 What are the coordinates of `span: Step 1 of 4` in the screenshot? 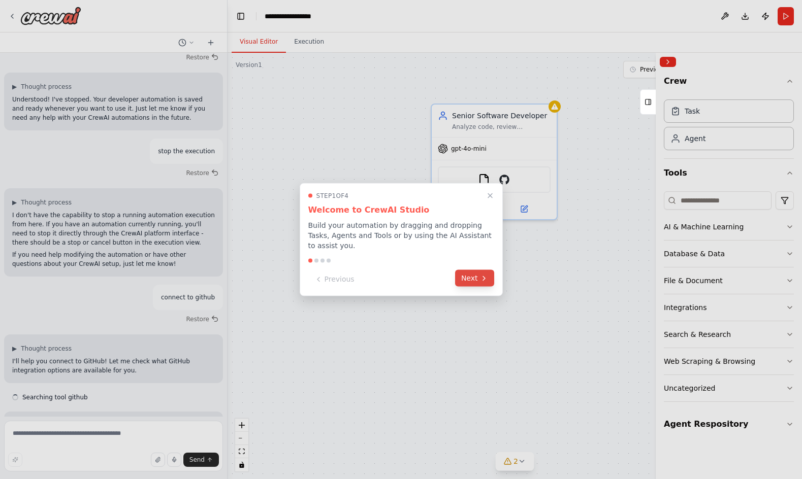 It's located at (333, 196).